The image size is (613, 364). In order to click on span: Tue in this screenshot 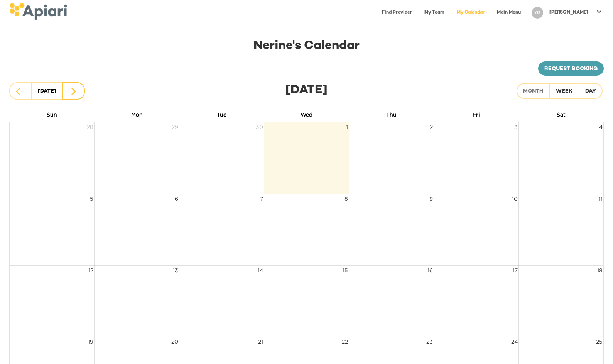, I will do `click(221, 114)`.